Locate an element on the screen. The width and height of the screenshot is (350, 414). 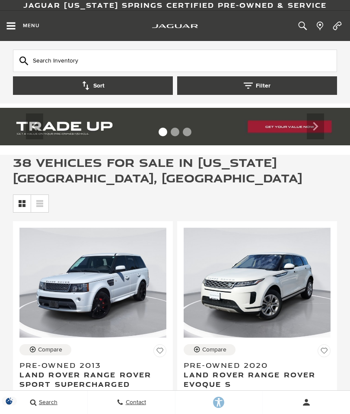
div: Next is located at coordinates (315, 126).